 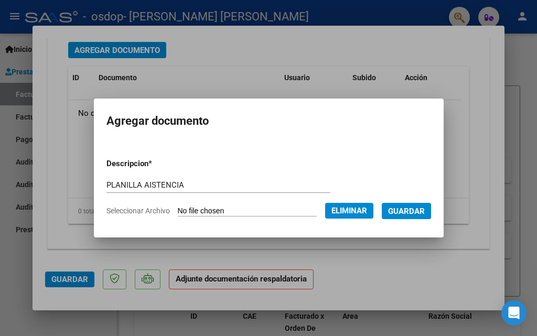 What do you see at coordinates (138, 211) in the screenshot?
I see `span: Seleccionar Archivo` at bounding box center [138, 211].